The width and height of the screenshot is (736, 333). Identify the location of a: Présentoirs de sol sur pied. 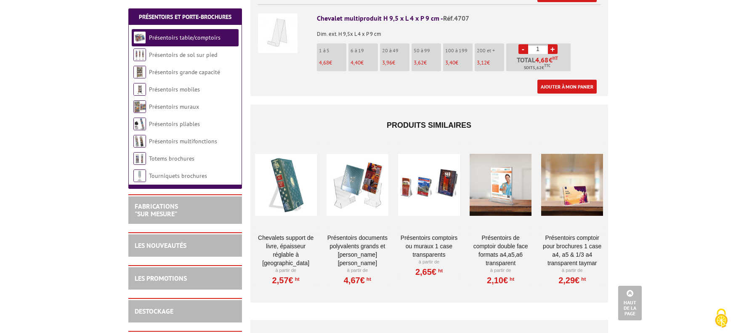
(183, 55).